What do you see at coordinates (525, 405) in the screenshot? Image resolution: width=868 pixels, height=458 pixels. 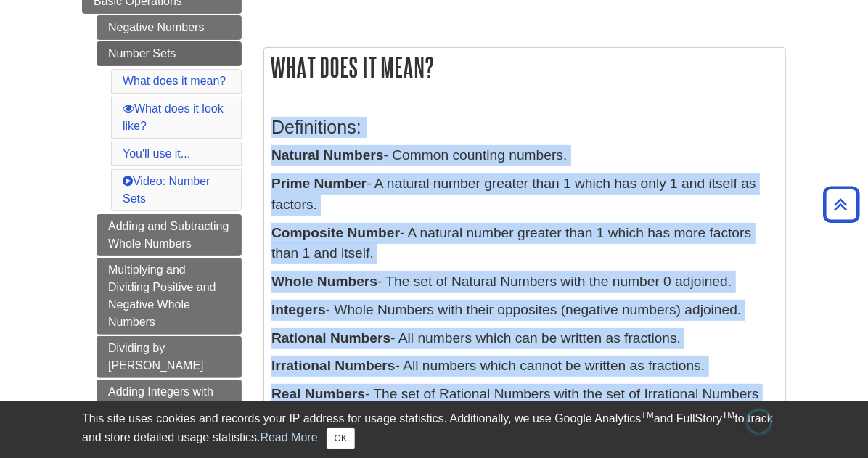 I see `p: - The set of Rational Numbers with the set of Irrational Numbers adjoined.` at bounding box center [525, 405].